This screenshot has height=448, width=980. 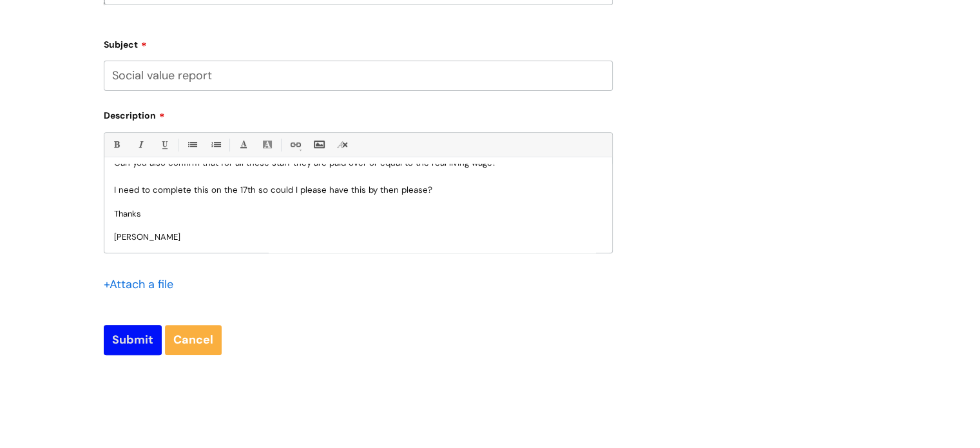 I want to click on a: • Unordered List (Ctrl-Shift-7), so click(x=191, y=145).